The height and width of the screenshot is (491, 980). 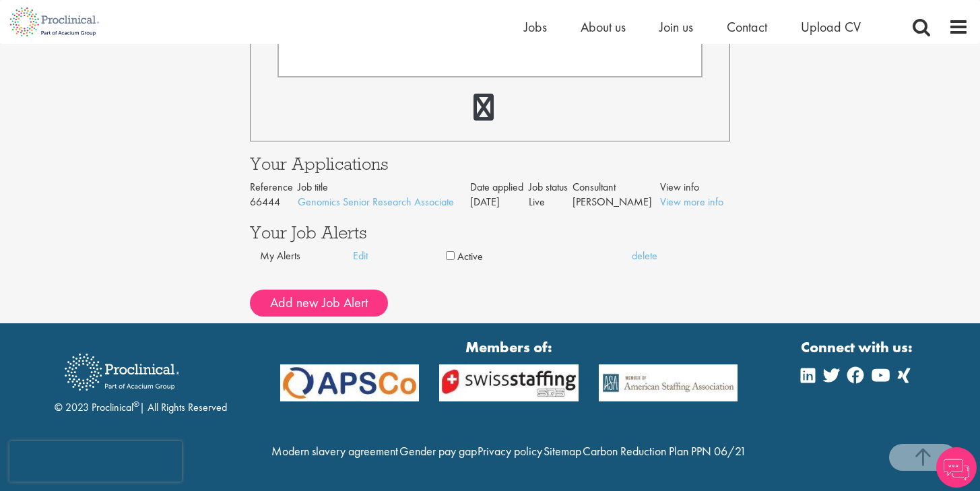 What do you see at coordinates (122, 372) in the screenshot?
I see `img: Proclinical Recruitment` at bounding box center [122, 372].